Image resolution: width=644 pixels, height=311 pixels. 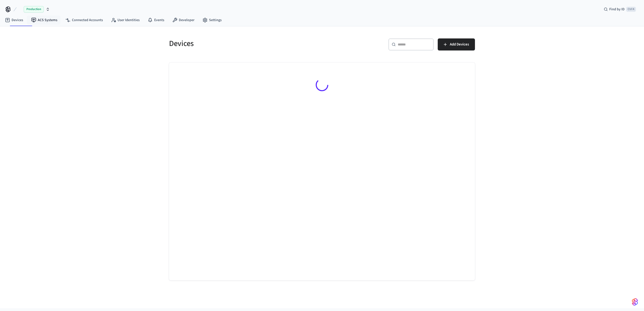 What do you see at coordinates (183, 20) in the screenshot?
I see `a: Developer` at bounding box center [183, 20].